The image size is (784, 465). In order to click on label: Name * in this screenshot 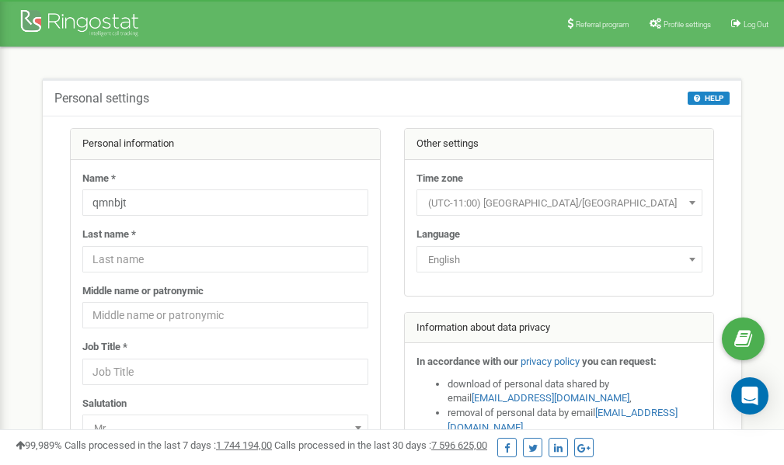, I will do `click(99, 179)`.